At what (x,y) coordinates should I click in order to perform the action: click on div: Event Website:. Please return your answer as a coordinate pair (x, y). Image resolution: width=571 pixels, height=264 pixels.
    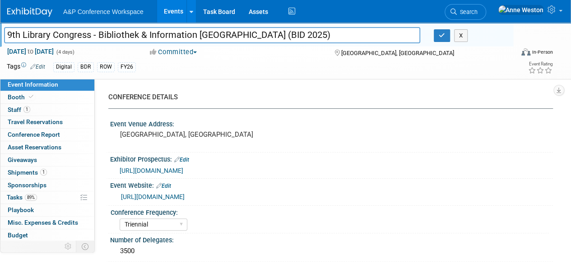
    Looking at the image, I should click on (331, 185).